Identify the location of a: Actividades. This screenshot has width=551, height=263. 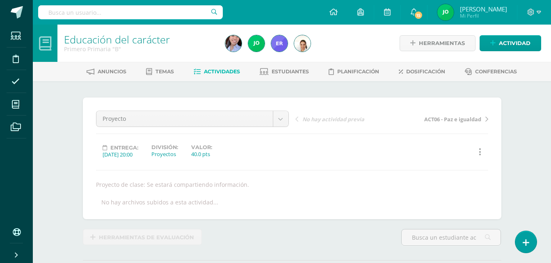
(216, 72).